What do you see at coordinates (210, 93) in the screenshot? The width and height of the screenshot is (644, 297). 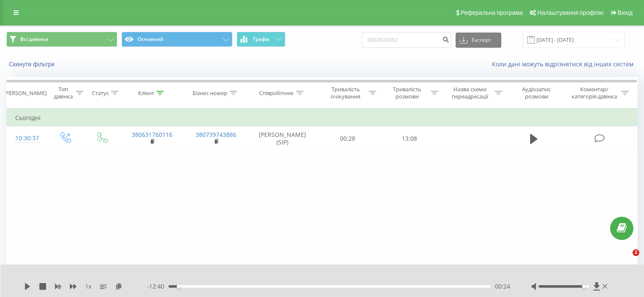 I see `div: Бізнес номер` at bounding box center [210, 93].